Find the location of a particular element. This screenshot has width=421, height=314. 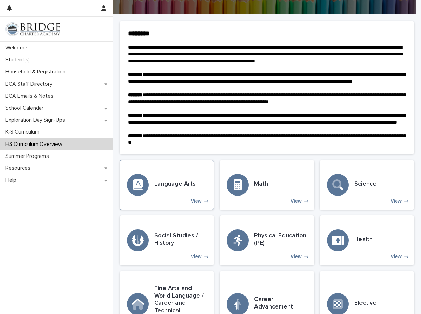

h3: Career Advancement is located at coordinates (281, 303).